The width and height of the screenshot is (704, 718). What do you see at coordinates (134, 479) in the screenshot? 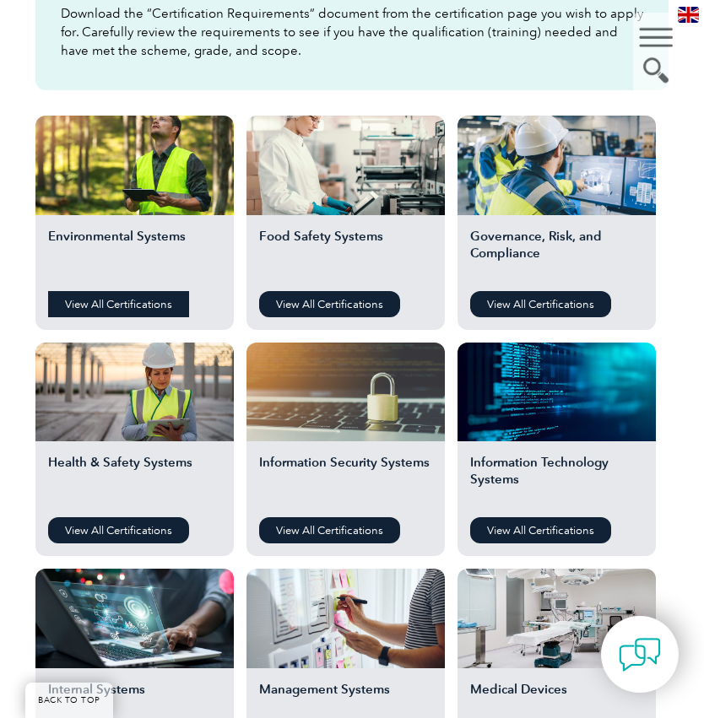
I see `h2: Health & Safety Systems` at bounding box center [134, 479].